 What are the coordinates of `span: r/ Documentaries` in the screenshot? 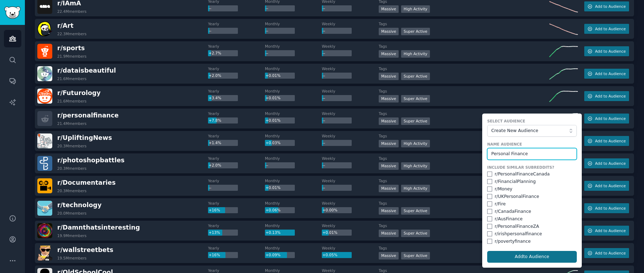 It's located at (87, 182).